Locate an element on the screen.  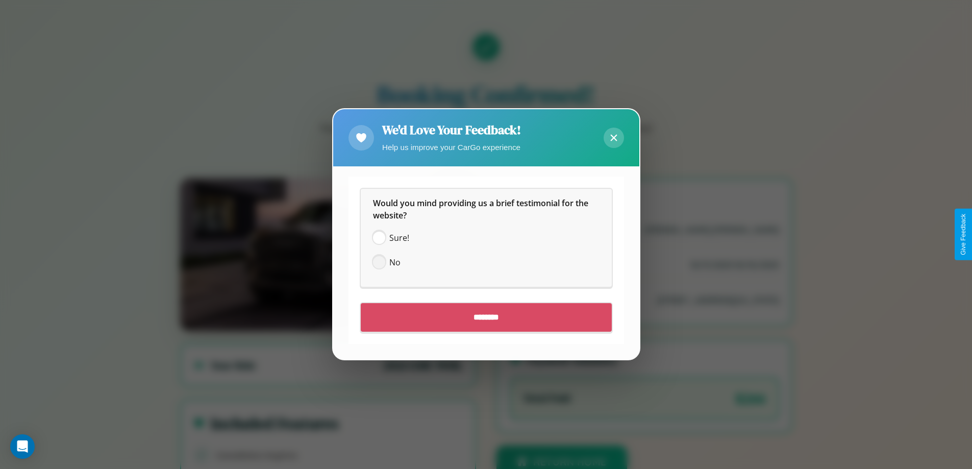
p: Help us improve your CarGo experience is located at coordinates (452, 147).